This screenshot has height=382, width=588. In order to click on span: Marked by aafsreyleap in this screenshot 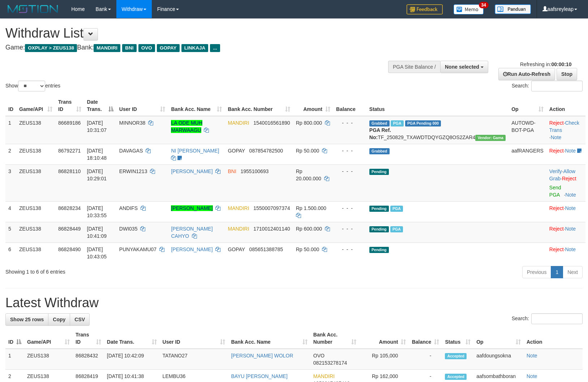, I will do `click(396, 209)`.